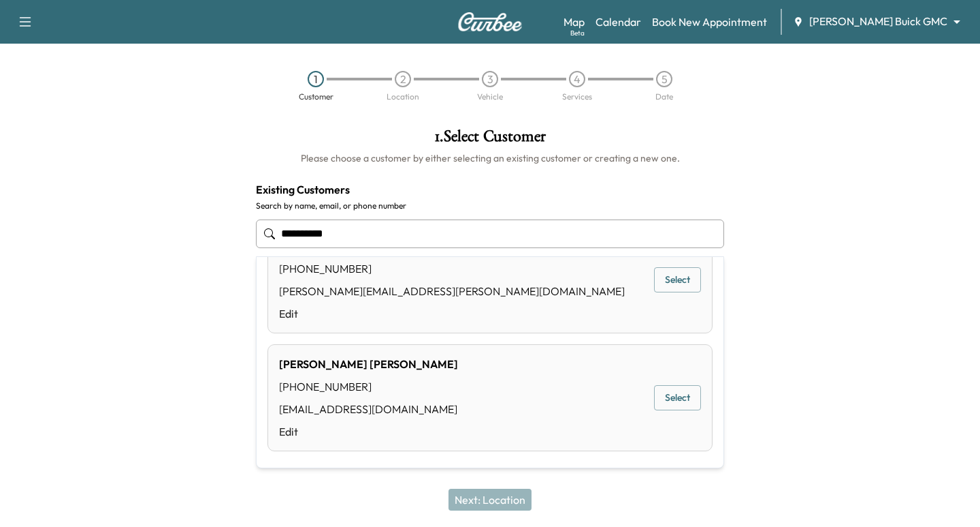 Image resolution: width=980 pixels, height=527 pixels. I want to click on div: 3, so click(490, 79).